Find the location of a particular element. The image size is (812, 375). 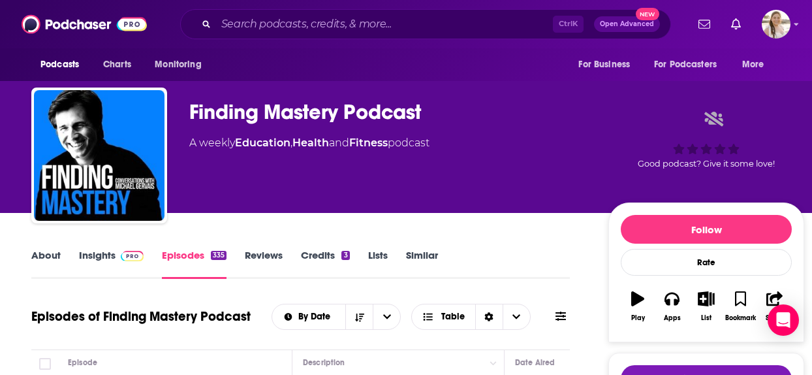

button: Follow is located at coordinates (706, 229).